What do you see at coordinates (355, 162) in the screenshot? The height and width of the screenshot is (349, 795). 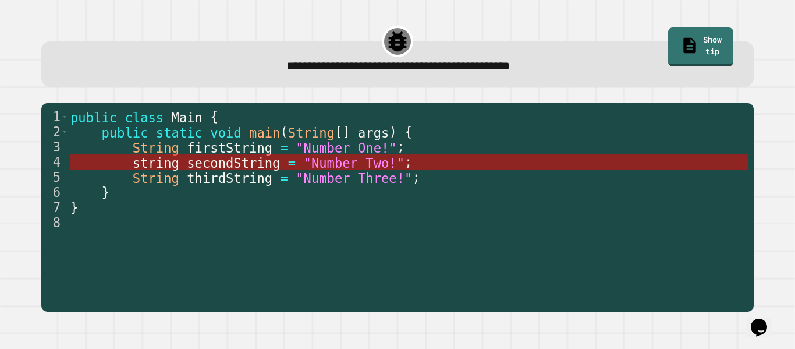 I see `span: "Number Two!"` at bounding box center [355, 162].